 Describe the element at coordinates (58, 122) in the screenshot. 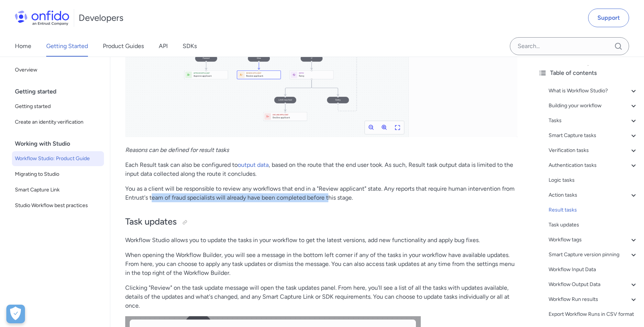

I see `span: Create an identity verification` at that location.